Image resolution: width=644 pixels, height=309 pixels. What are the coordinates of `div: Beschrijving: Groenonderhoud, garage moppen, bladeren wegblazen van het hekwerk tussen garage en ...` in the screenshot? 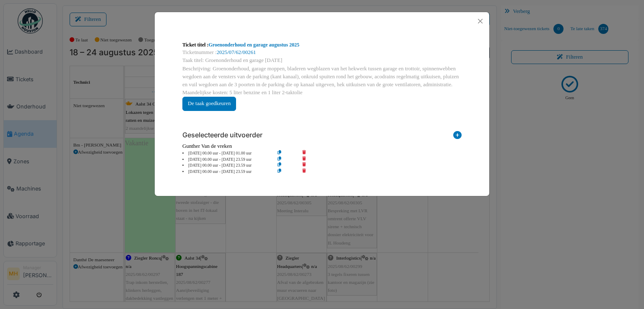 It's located at (322, 81).